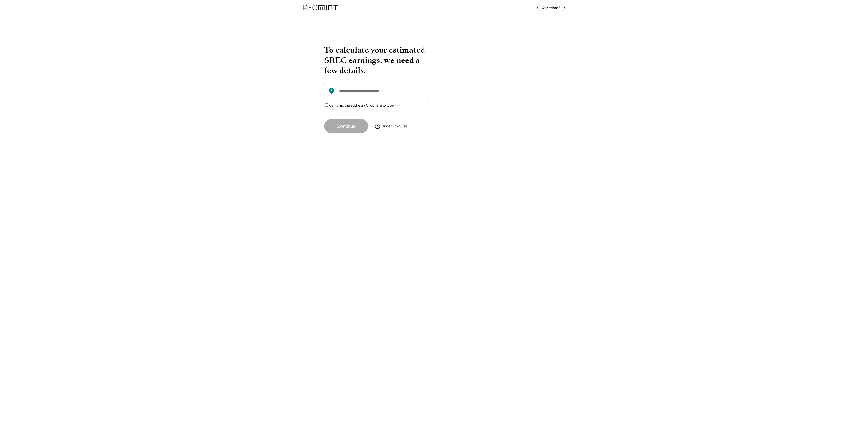  Describe the element at coordinates (489, 84) in the screenshot. I see `img: yH5BAEAAAAALAAAAAABAAEAAAIBRAA7` at that location.